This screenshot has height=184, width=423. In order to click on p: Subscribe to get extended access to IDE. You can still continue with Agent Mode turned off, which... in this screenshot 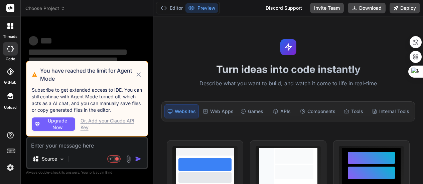, I will do `click(87, 100)`.